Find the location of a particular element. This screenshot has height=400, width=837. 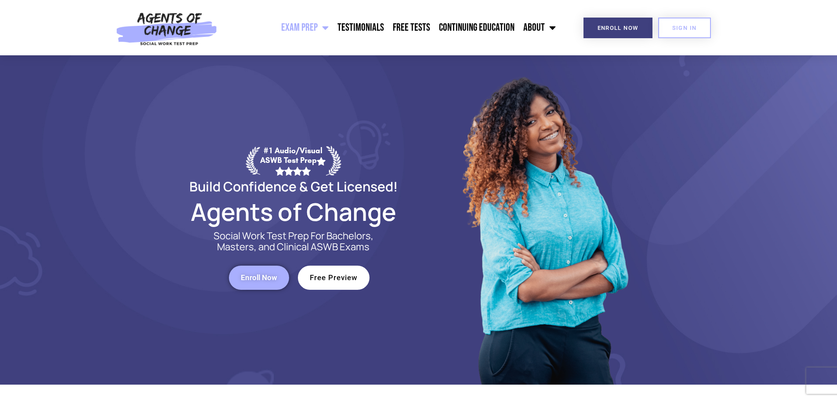

a: Free Tests is located at coordinates (411, 28).